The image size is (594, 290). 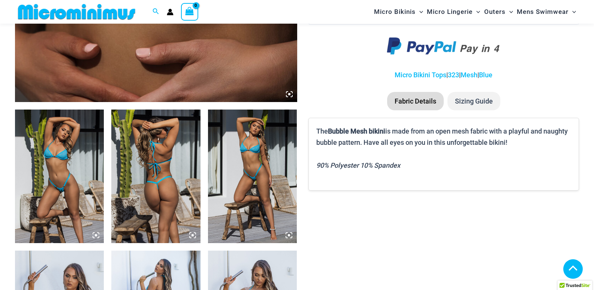 I want to click on a: Mesh, so click(x=469, y=75).